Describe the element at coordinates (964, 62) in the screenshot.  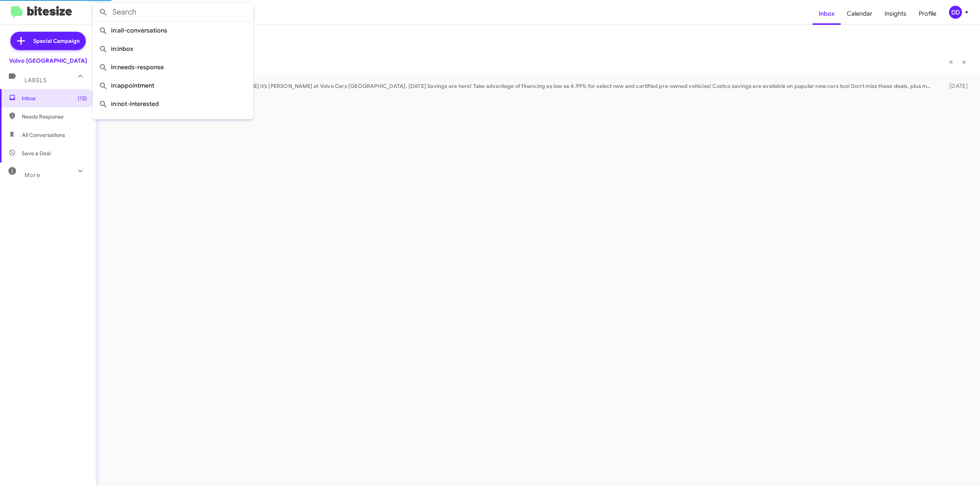
I see `button: Next` at that location.